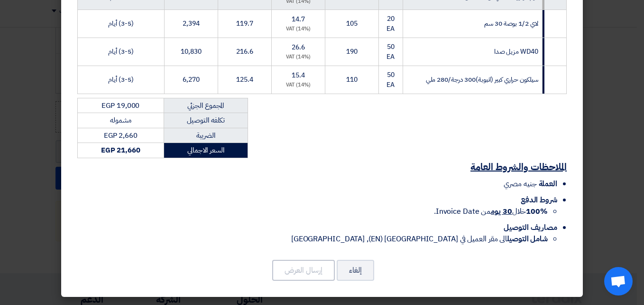 Image resolution: width=644 pixels, height=305 pixels. What do you see at coordinates (121, 150) in the screenshot?
I see `strong: EGP 21,660` at bounding box center [121, 150].